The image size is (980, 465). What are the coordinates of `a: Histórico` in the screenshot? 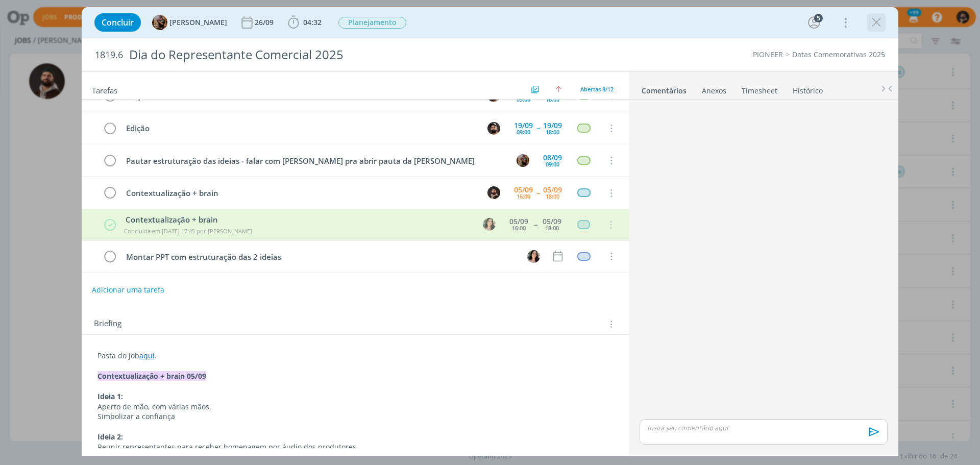 It's located at (808, 88).